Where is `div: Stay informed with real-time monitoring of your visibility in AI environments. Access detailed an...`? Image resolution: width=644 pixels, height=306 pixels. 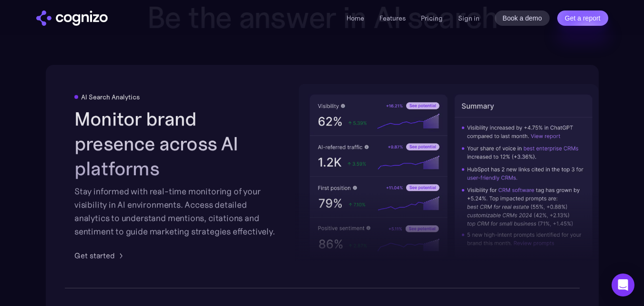 div: Stay informed with real-time monitoring of your visibility in AI environments. Access detailed an... is located at coordinates (176, 212).